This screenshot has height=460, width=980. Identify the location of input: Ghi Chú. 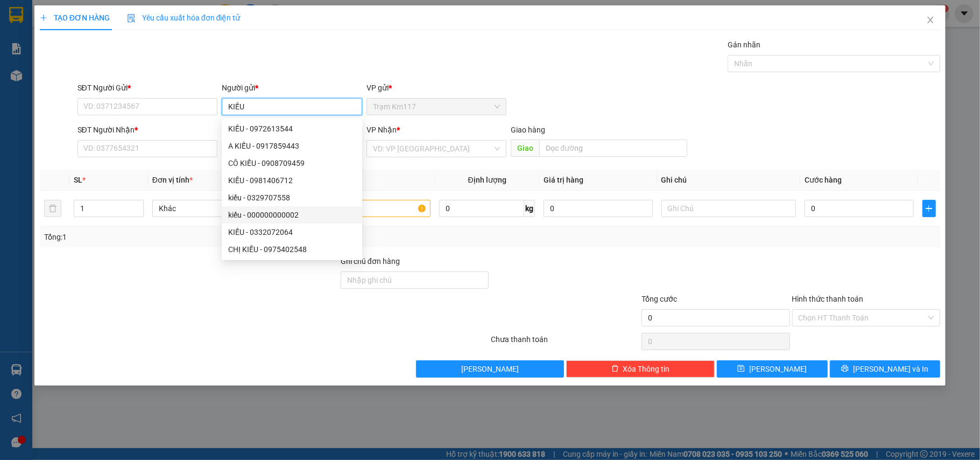
(729, 208).